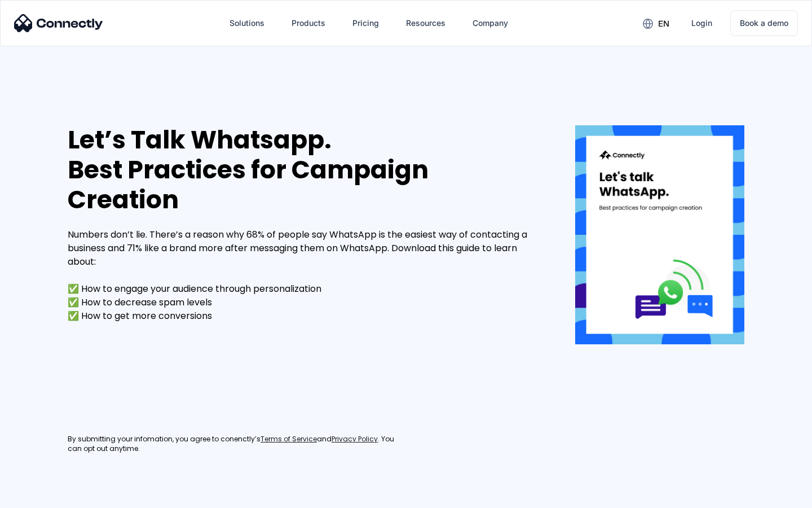  What do you see at coordinates (289, 439) in the screenshot?
I see `a: Terms of Service` at bounding box center [289, 439].